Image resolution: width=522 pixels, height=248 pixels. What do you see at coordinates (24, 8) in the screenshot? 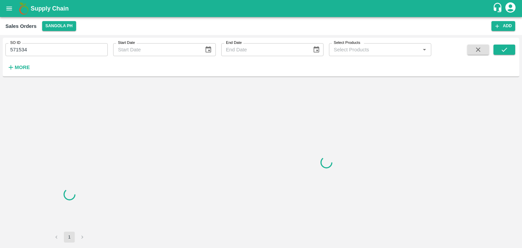
I see `img: logo` at bounding box center [24, 8].